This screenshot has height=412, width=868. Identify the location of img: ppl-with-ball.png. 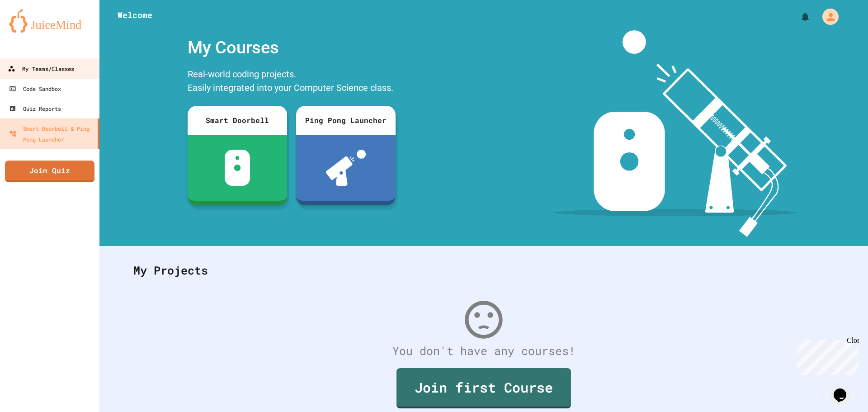
(346, 168).